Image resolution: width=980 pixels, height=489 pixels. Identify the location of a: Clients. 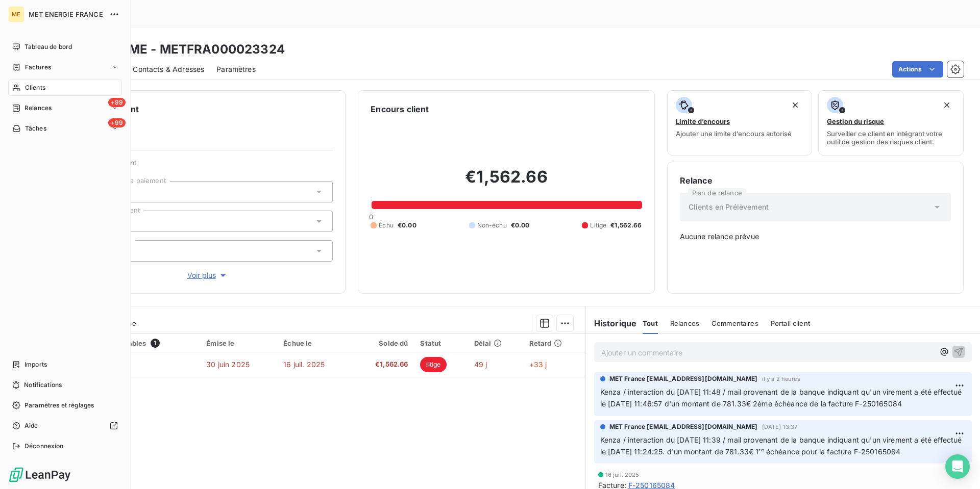
(65, 88).